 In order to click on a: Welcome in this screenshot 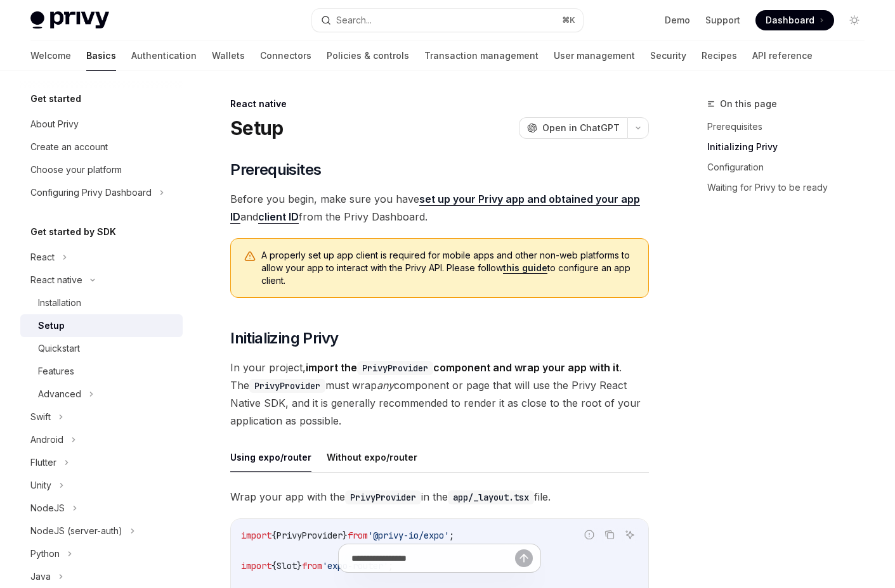, I will do `click(50, 56)`.